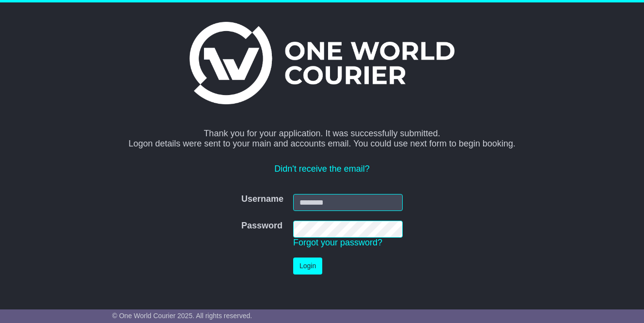  What do you see at coordinates (308, 265) in the screenshot?
I see `button: Login` at bounding box center [308, 265].